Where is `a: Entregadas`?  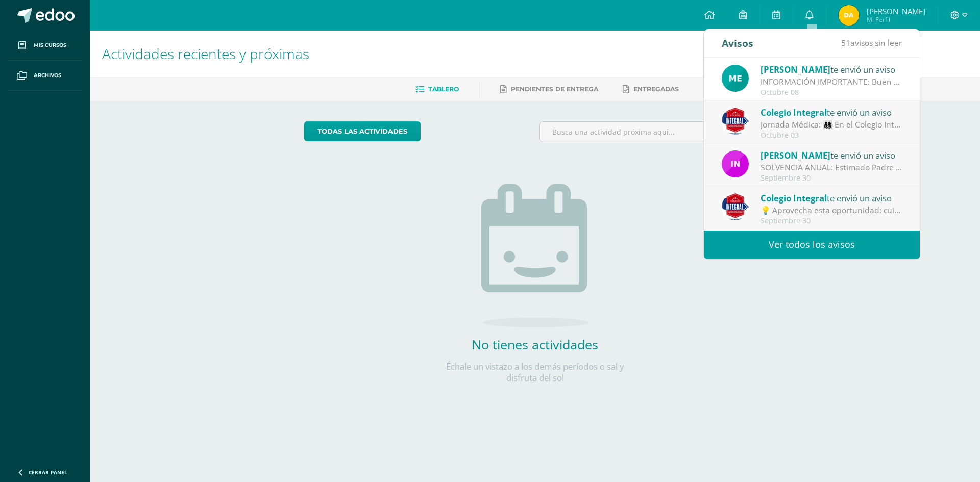
a: Entregadas is located at coordinates (651, 90).